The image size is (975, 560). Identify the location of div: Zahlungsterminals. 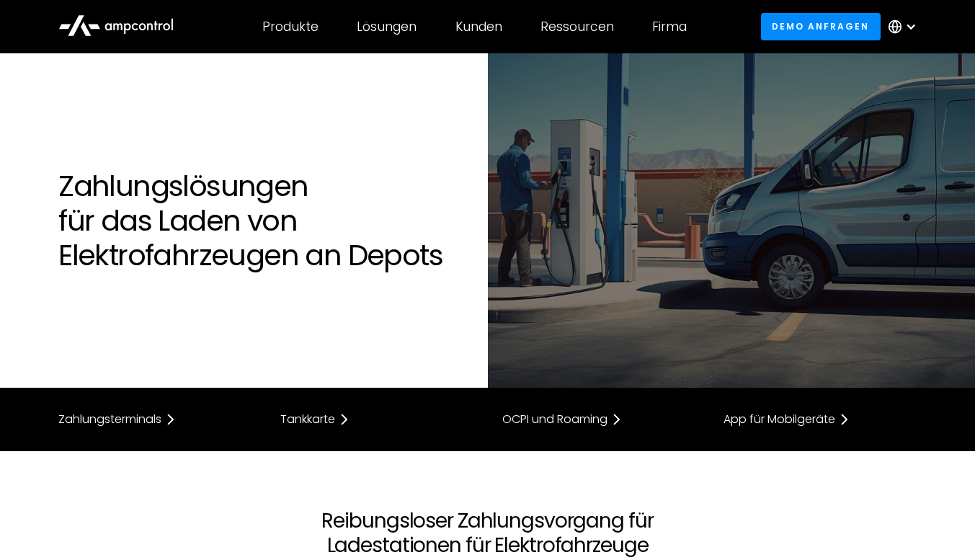
(110, 420).